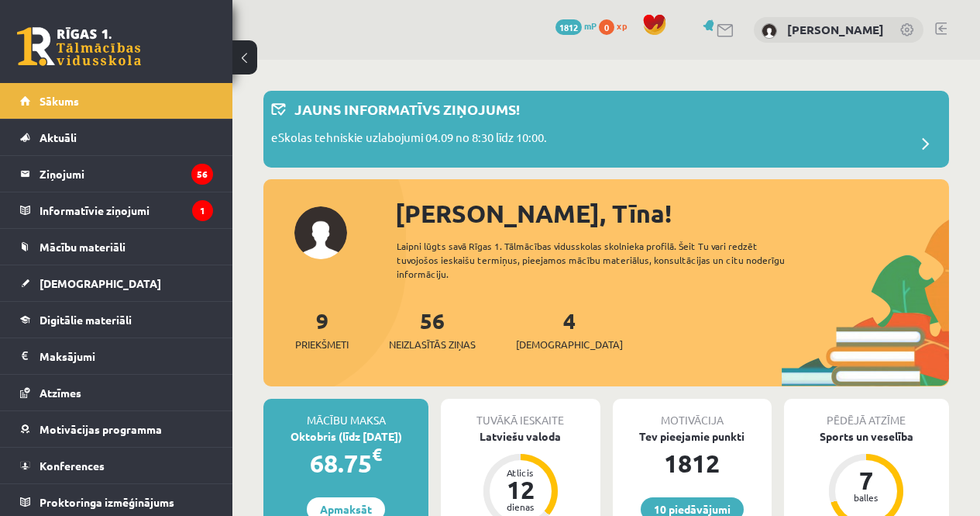  I want to click on div: Laipni lūgts savā Rīgas 1. Tālmācības vidusskolas skolnieka profilā. Šeit Tu vari redzēt tuvojošo..., so click(602, 259).